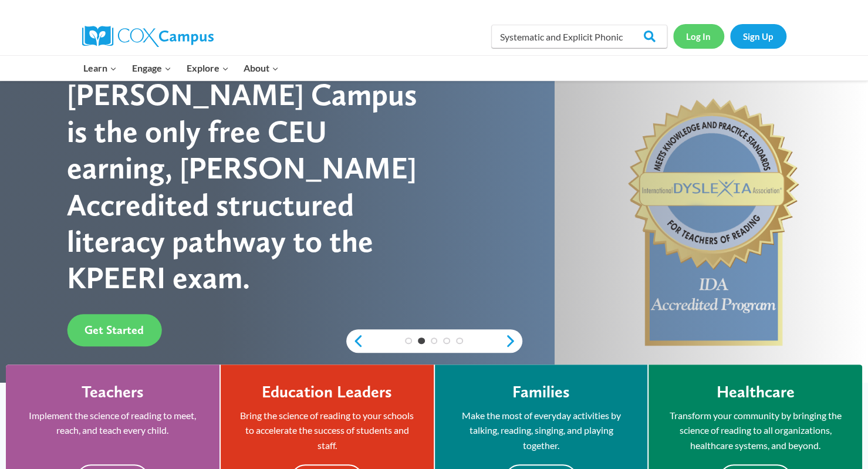 Image resolution: width=868 pixels, height=469 pixels. What do you see at coordinates (755, 430) in the screenshot?
I see `p: Transform your community by bringing the science of reading to all organizations, healthcare syst...` at bounding box center [755, 430].